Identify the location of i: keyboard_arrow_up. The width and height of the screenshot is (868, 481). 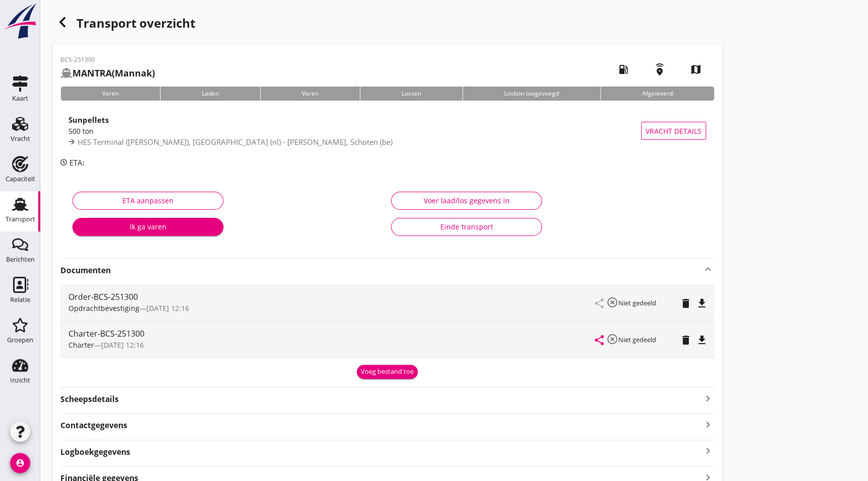
(708, 269).